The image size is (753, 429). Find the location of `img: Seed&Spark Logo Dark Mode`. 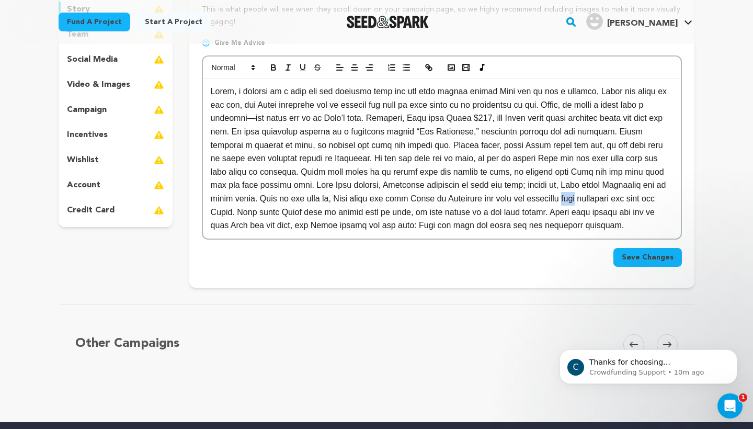

img: Seed&Spark Logo Dark Mode is located at coordinates (387, 22).